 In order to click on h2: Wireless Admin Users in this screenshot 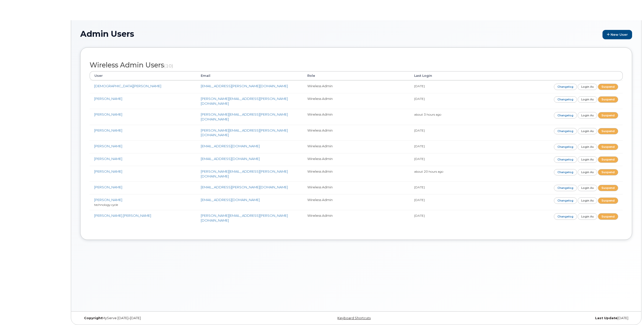, I will do `click(357, 65)`.